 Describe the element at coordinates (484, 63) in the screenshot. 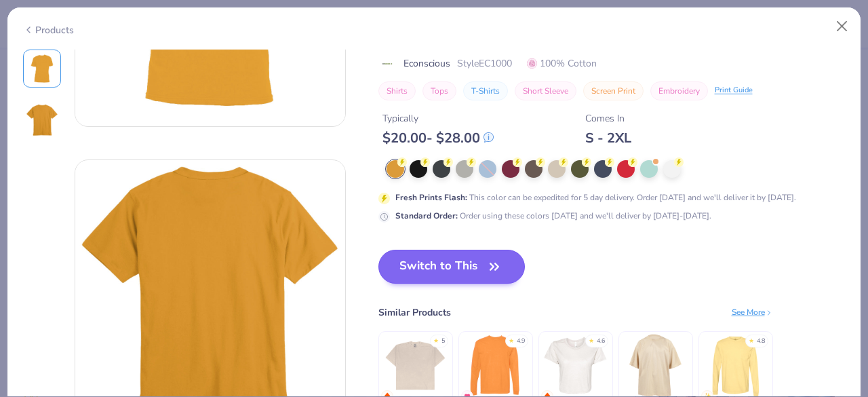

I see `span: Style EC1000` at that location.